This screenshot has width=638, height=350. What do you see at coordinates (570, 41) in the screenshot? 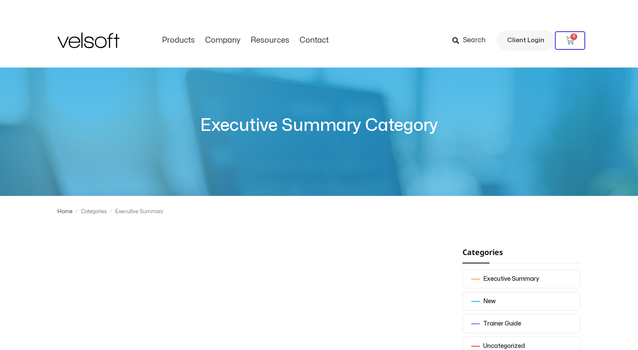
I see `a: 6` at bounding box center [570, 41].